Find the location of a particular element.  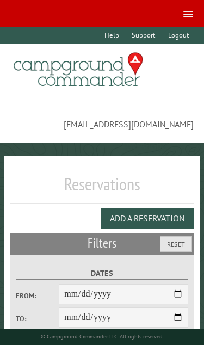

h1: Reservations is located at coordinates (102, 188).